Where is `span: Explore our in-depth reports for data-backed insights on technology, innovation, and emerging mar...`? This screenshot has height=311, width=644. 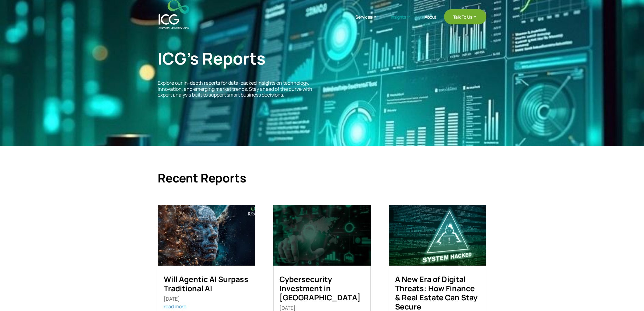
span: Explore our in-depth reports for data-backed insights on technology, innovation, and emerging mar... is located at coordinates (235, 89).